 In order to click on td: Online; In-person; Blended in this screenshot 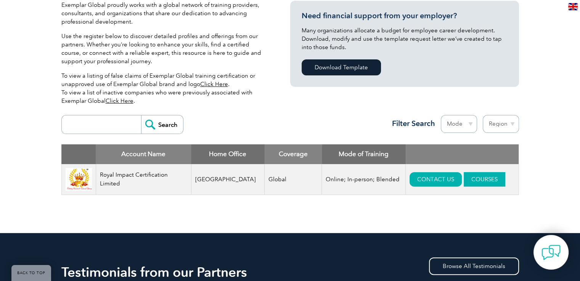, I will do `click(364, 180)`.